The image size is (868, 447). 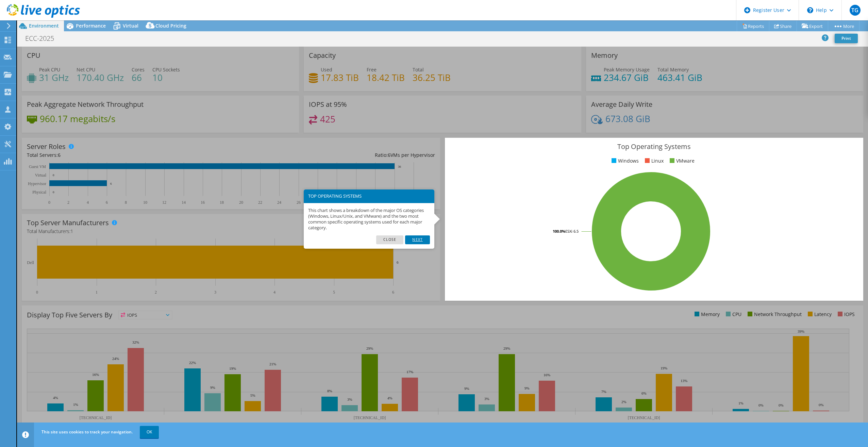 What do you see at coordinates (810, 11) in the screenshot?
I see `svg: \n` at bounding box center [810, 11].